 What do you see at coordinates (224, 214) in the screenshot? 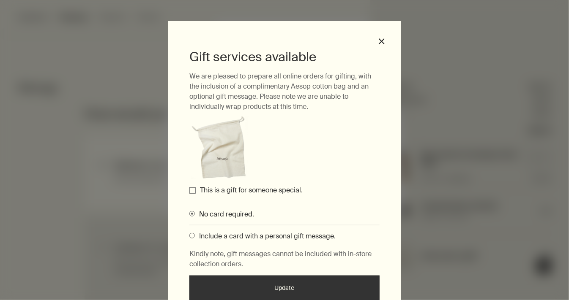
I see `span: No card required.` at bounding box center [224, 214].